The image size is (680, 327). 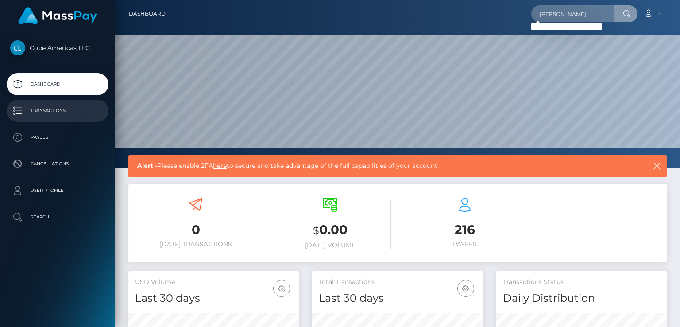 I want to click on h5: Transactions Status, so click(x=581, y=282).